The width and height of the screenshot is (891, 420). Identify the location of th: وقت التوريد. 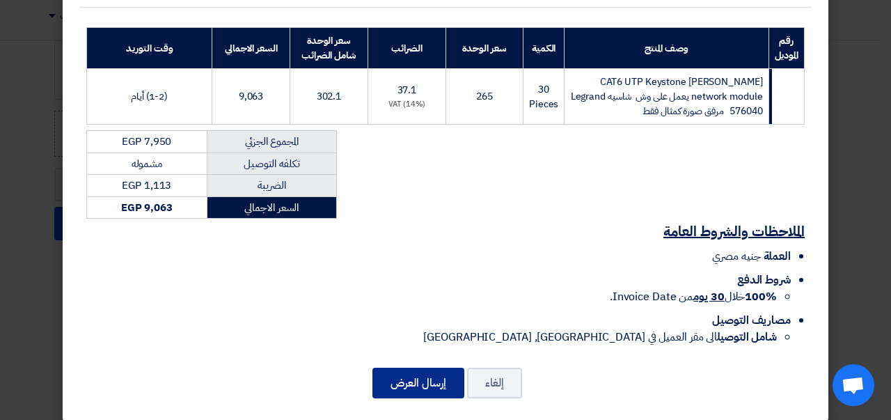
(150, 48).